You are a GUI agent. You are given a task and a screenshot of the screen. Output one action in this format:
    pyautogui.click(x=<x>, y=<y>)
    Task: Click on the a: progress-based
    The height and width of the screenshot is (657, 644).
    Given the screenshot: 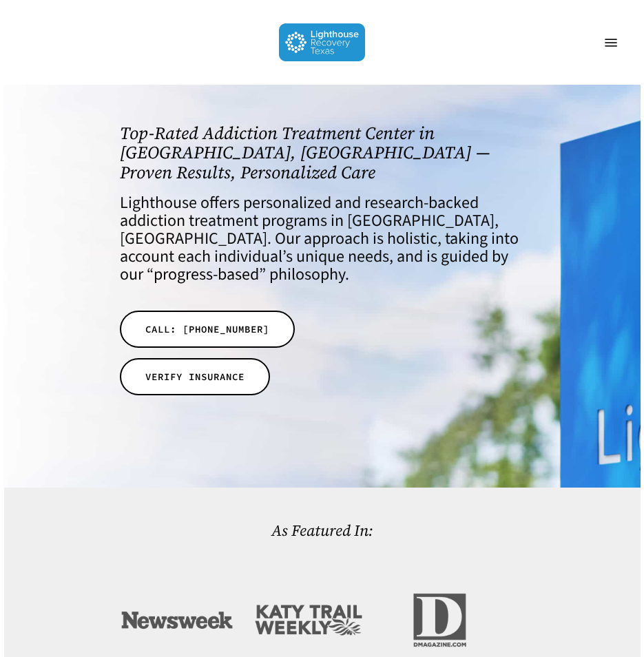 What is the action you would take?
    pyautogui.click(x=206, y=274)
    